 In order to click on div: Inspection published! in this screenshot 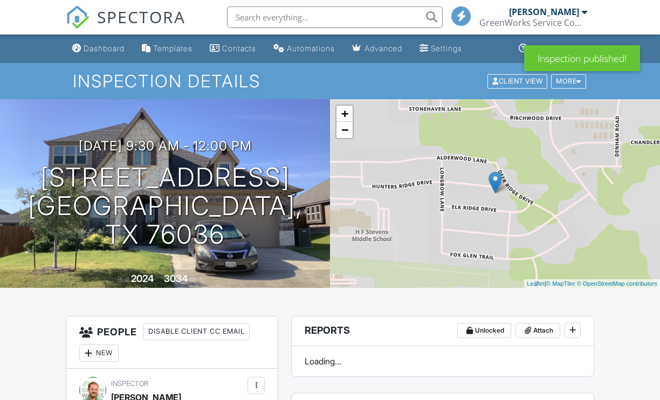, I will do `click(581, 58)`.